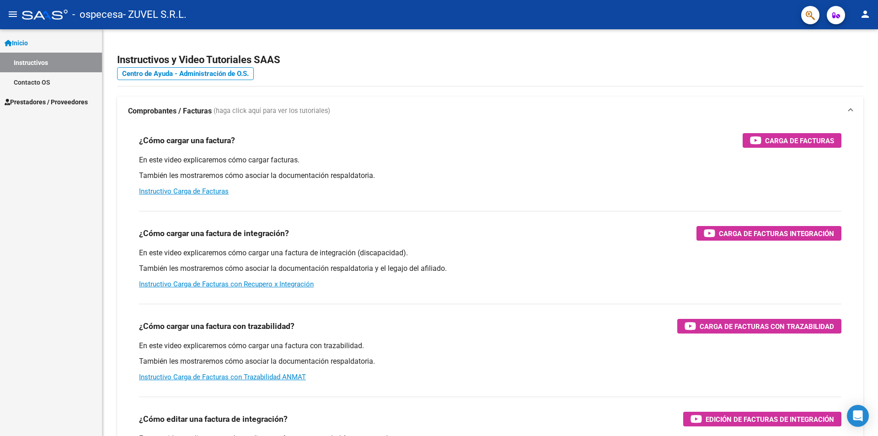 Image resolution: width=878 pixels, height=436 pixels. Describe the element at coordinates (184, 191) in the screenshot. I see `a: Instructivo Carga de Facturas` at that location.